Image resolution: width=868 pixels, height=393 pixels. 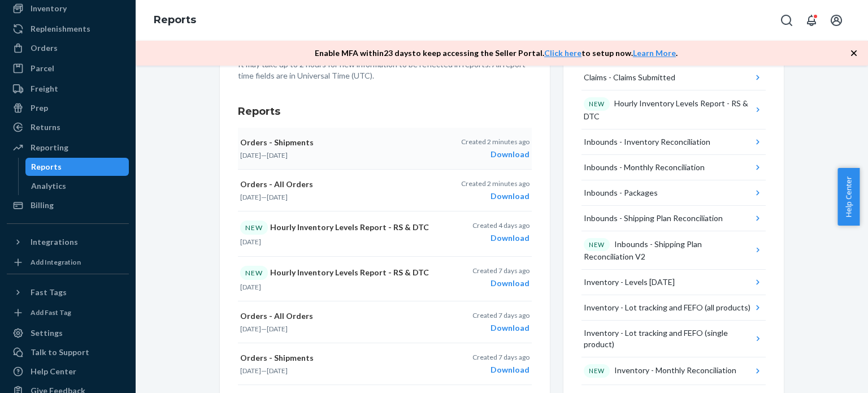 I want to click on div: Returns, so click(x=45, y=127).